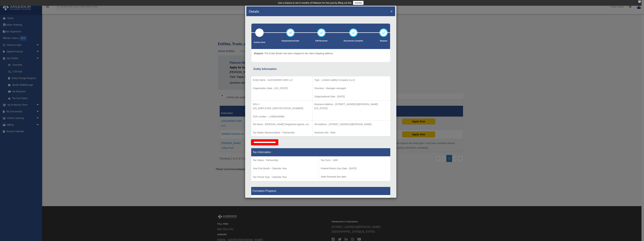 Image resolution: width=644 pixels, height=241 pixels. Describe the element at coordinates (285, 160) in the screenshot. I see `p: Tax Status - Partnership` at that location.